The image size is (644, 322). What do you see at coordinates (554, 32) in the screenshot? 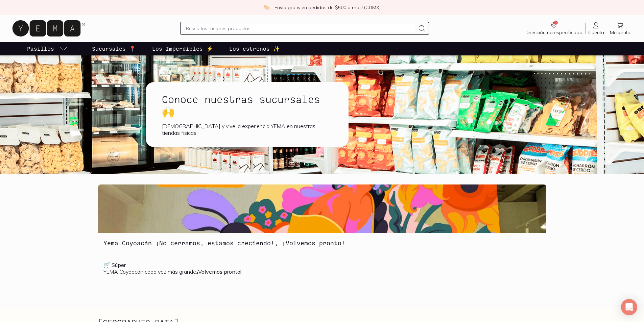
I see `span: Dirección no especificada` at bounding box center [554, 32].